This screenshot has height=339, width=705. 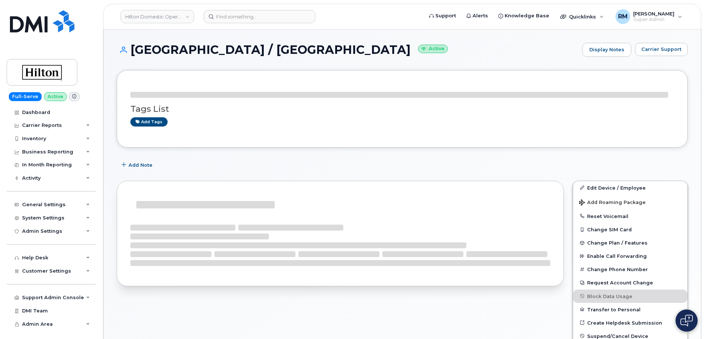 What do you see at coordinates (630, 216) in the screenshot?
I see `button: Reset Voicemail` at bounding box center [630, 216].